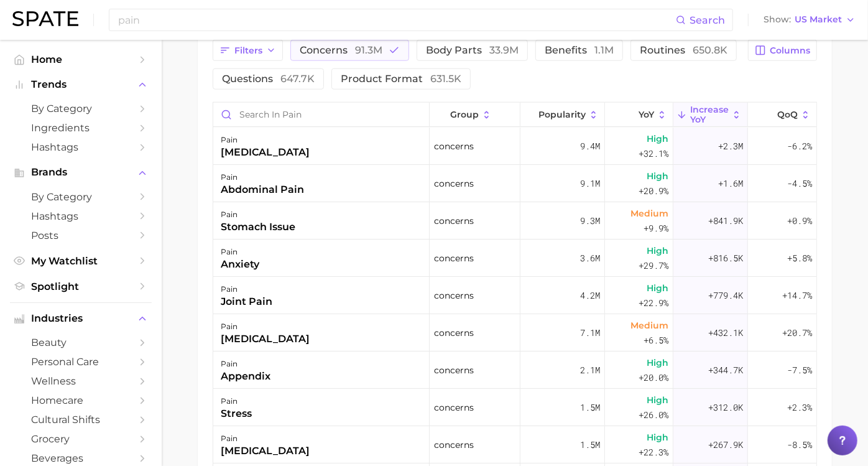 Image resolution: width=868 pixels, height=466 pixels. I want to click on span: Hashtags, so click(81, 216).